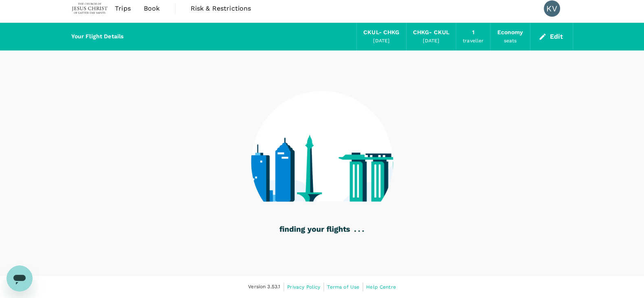  I want to click on span: Terms of Use, so click(343, 287).